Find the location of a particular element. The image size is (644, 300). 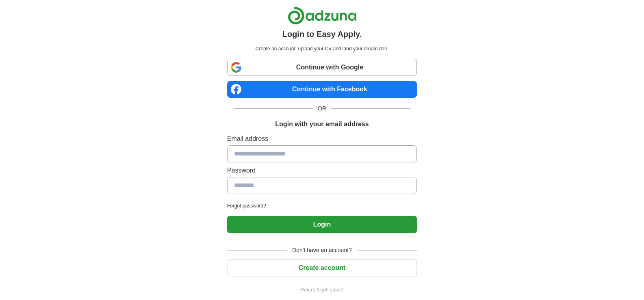

p: Create an account, upload your CV and land your dream role. is located at coordinates (322, 49).